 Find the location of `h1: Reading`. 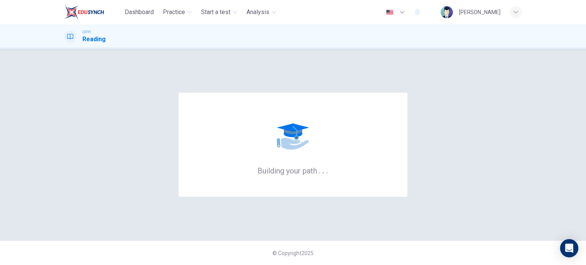

h1: Reading is located at coordinates (94, 39).